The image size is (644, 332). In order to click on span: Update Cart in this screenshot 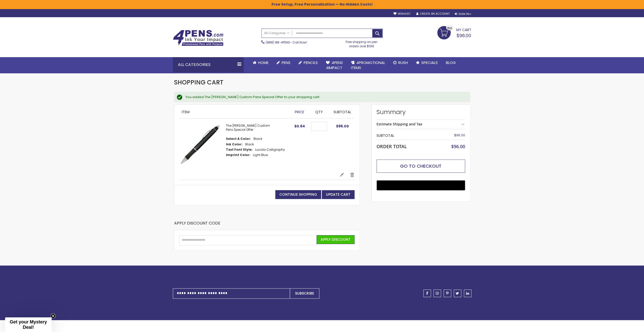, I will do `click(338, 195)`.